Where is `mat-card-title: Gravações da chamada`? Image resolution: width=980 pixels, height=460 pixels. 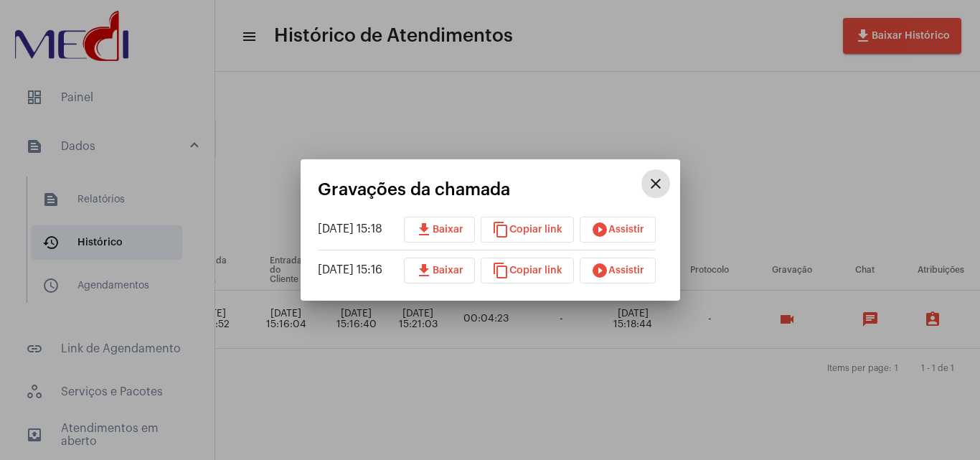 mat-card-title: Gravações da chamada is located at coordinates (479, 189).